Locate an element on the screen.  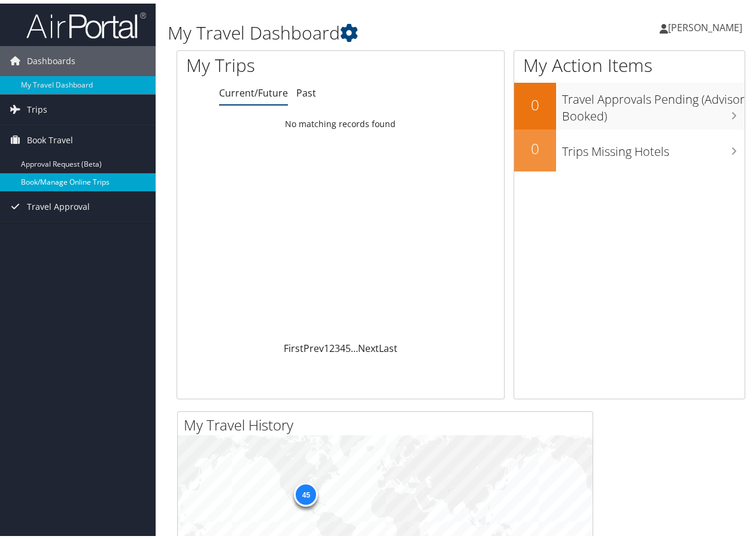
a: Next is located at coordinates (368, 345).